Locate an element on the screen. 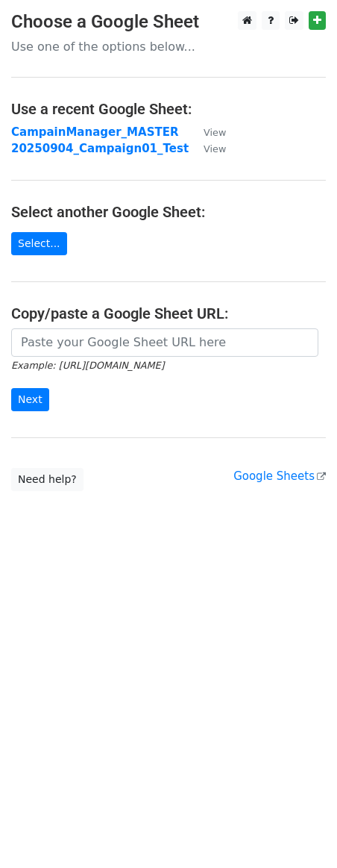 Image resolution: width=337 pixels, height=868 pixels. a: Select... is located at coordinates (39, 243).